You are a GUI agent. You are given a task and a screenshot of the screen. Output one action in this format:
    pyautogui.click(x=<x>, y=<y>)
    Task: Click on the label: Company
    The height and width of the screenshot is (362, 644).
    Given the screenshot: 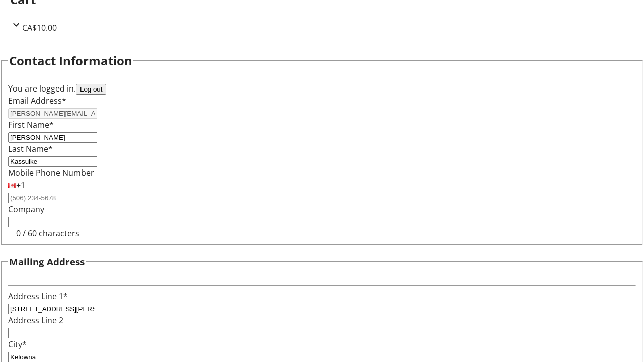 What is the action you would take?
    pyautogui.click(x=26, y=209)
    